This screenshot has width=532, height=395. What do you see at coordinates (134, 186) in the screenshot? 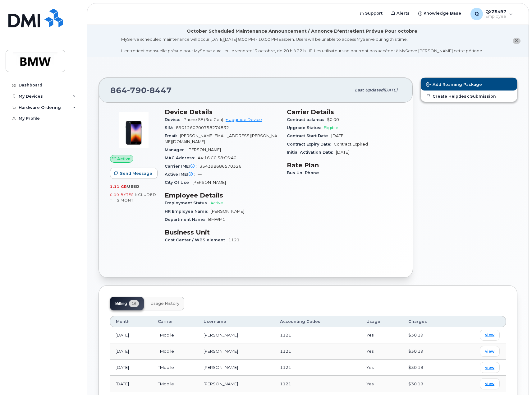
I see `span: used` at bounding box center [134, 186].